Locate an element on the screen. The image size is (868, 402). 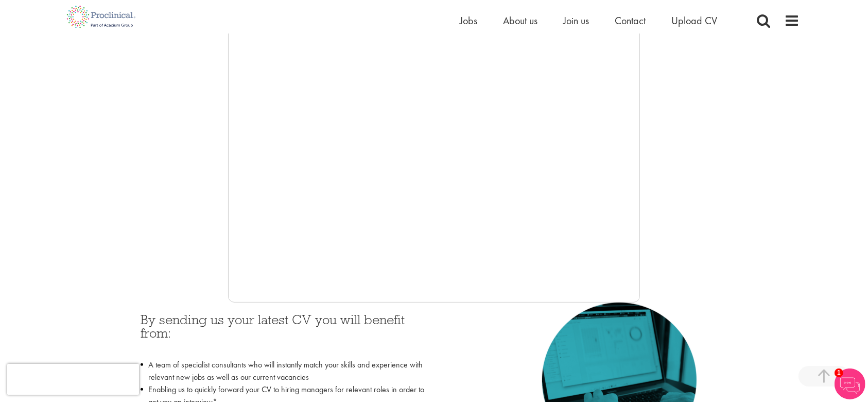
h3: By sending us your latest CV you will benefit from: is located at coordinates (283, 333).